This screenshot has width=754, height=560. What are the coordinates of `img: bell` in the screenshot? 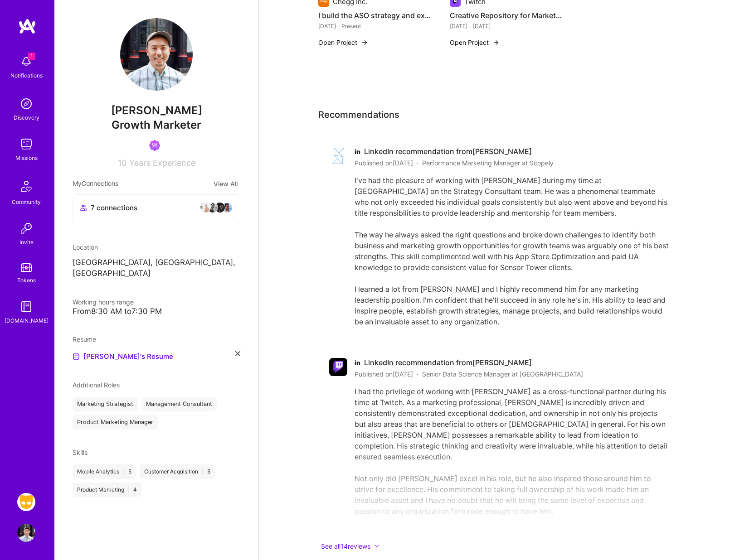 It's located at (27, 61).